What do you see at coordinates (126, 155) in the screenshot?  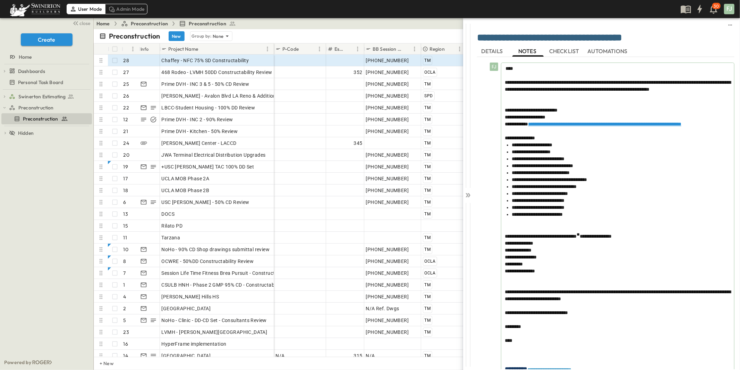 I see `p: 20` at bounding box center [126, 155].